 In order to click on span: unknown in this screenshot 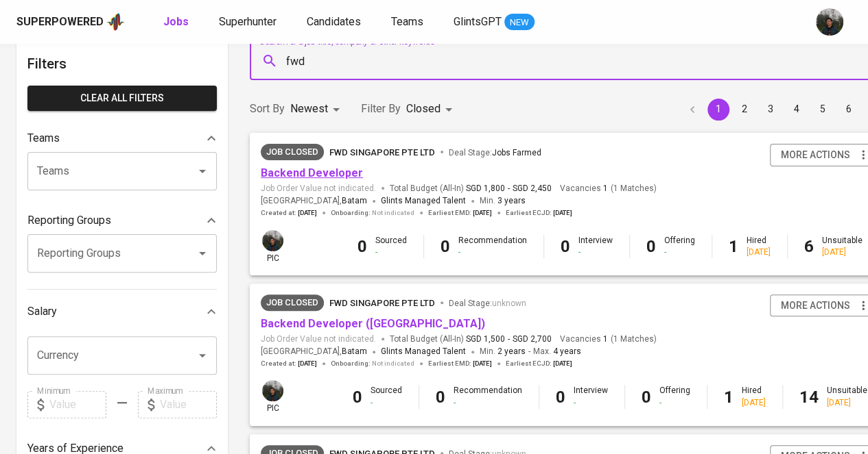, I will do `click(509, 304)`.